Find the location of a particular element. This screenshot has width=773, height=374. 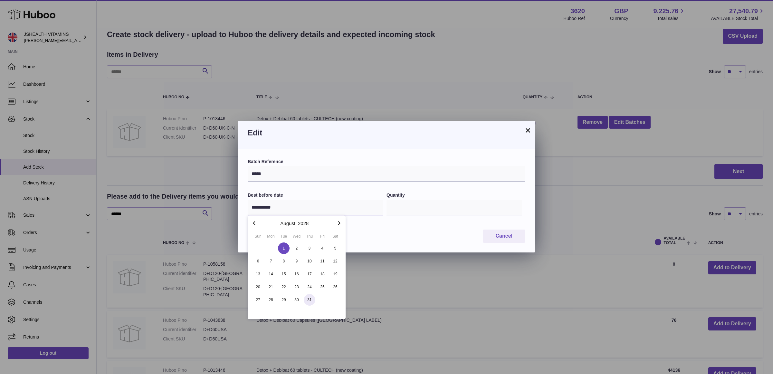

span: 22 is located at coordinates (284, 287).